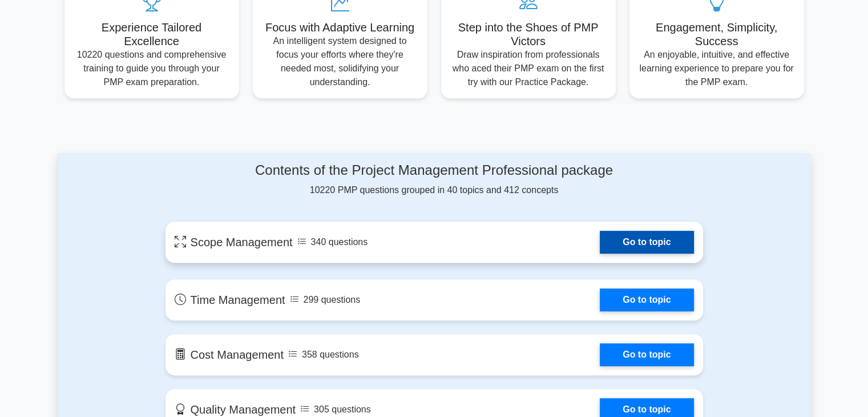  What do you see at coordinates (717, 34) in the screenshot?
I see `h5: Engagement, Simplicity, Success` at bounding box center [717, 34].